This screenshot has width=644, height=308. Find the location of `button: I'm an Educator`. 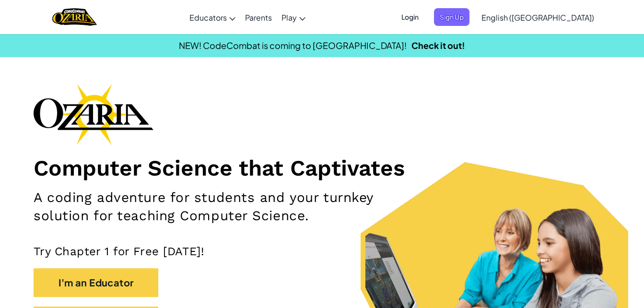

button: I'm an Educator is located at coordinates (96, 282).